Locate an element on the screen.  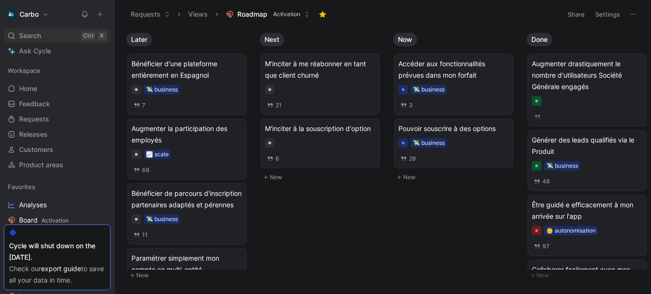
span: Générer des leads qualifiés via le Produit is located at coordinates (587, 146).